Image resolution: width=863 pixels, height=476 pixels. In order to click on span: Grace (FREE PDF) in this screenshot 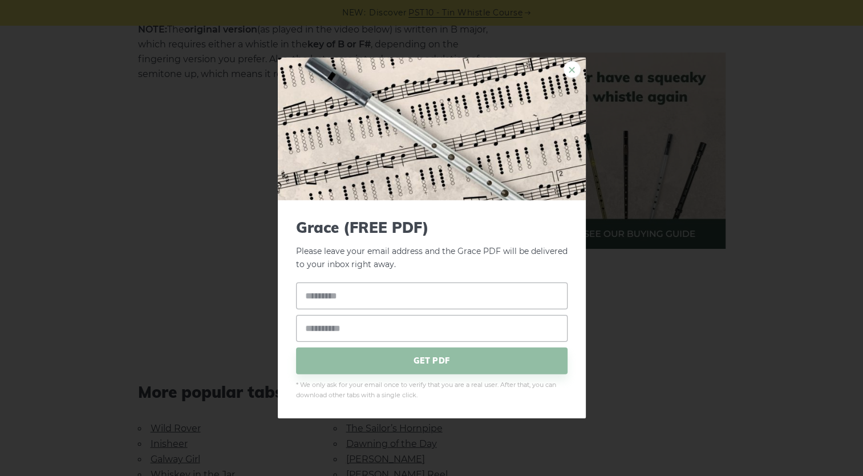, I will do `click(432, 227)`.